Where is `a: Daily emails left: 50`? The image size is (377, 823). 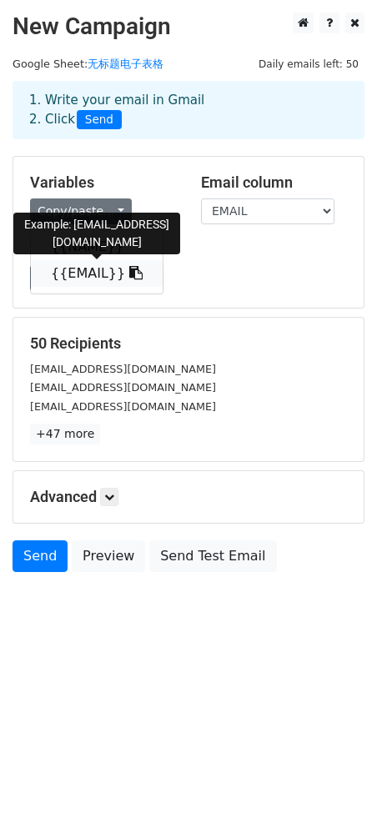
a: Daily emails left: 50 is located at coordinates (309, 63).